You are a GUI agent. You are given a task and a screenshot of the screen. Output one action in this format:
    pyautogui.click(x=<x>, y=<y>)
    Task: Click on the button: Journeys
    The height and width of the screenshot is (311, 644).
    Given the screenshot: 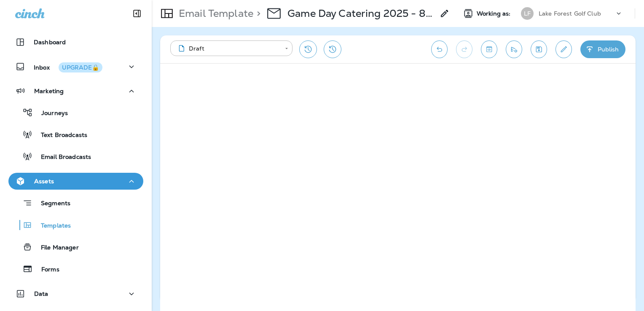 What is the action you would take?
    pyautogui.click(x=75, y=113)
    